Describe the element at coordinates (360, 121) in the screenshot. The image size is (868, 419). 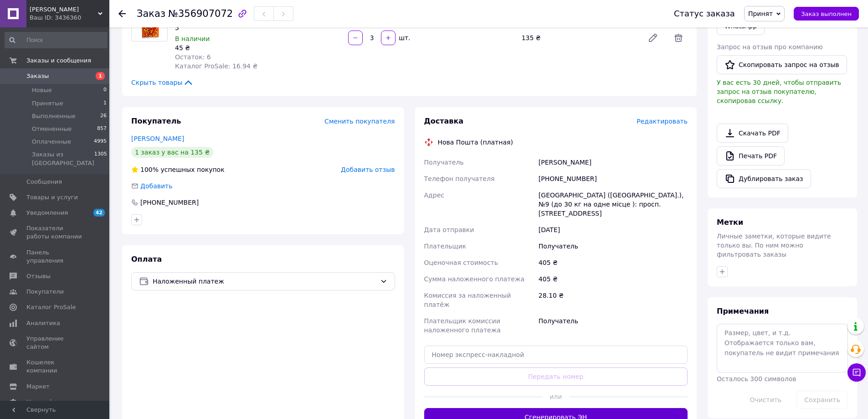
I see `span: Сменить покупателя` at that location.